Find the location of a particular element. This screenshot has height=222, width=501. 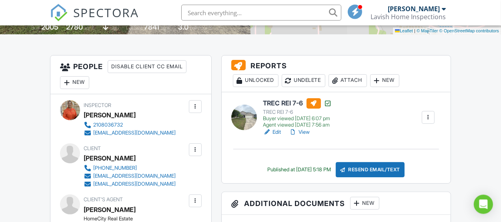

a: Leaflet is located at coordinates (403, 31).